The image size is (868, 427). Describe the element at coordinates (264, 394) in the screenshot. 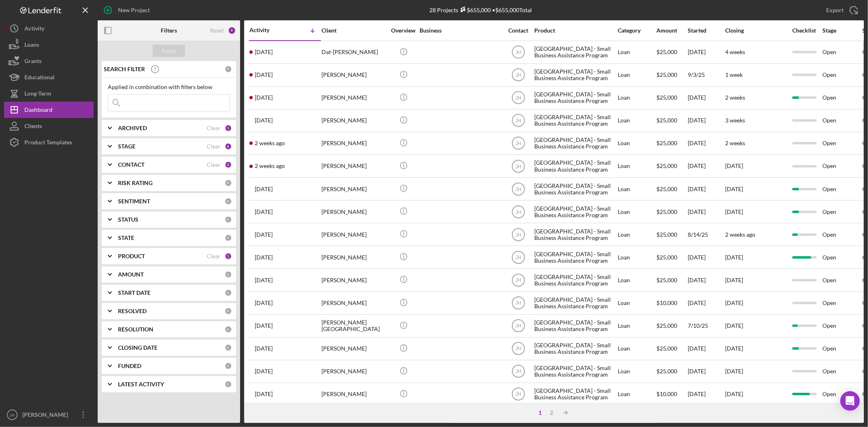

I see `time: 2025-07-02 01:10` at that location.